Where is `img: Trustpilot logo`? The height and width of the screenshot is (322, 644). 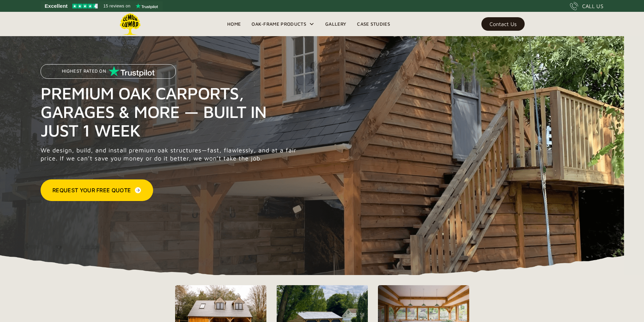 img: Trustpilot logo is located at coordinates (147, 6).